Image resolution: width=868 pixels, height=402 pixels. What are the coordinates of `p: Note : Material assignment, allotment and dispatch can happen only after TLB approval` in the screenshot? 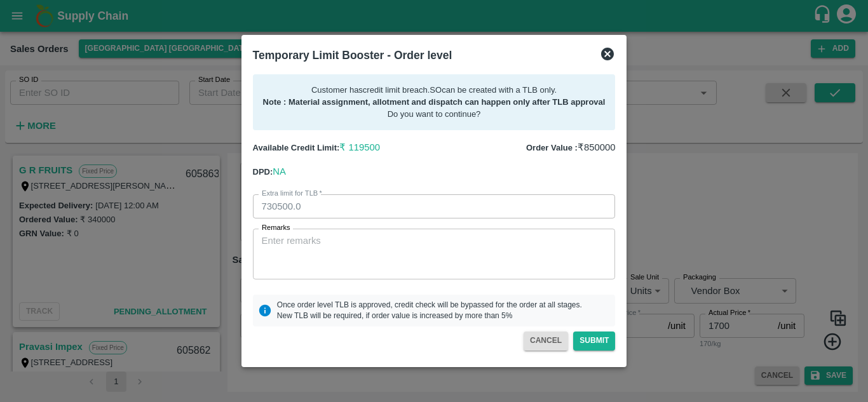 It's located at (434, 102).